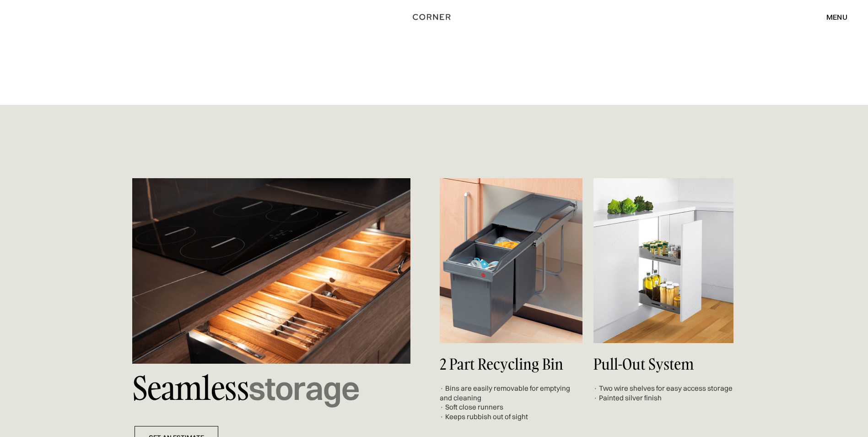  I want to click on img: Two part recycling bin, so click(511, 261).